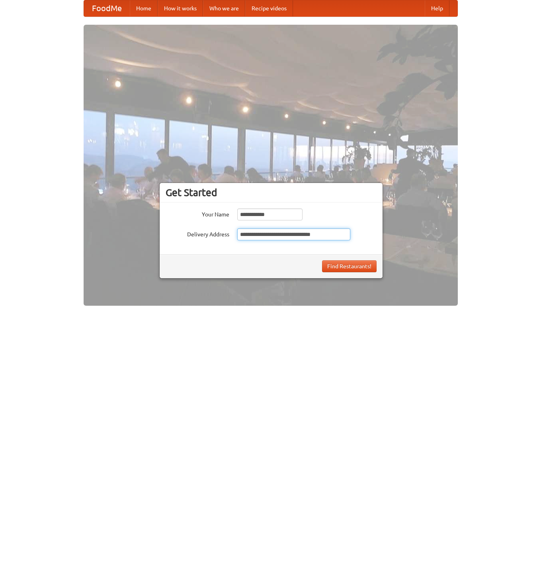  What do you see at coordinates (198, 233) in the screenshot?
I see `label: Delivery Address` at bounding box center [198, 233].